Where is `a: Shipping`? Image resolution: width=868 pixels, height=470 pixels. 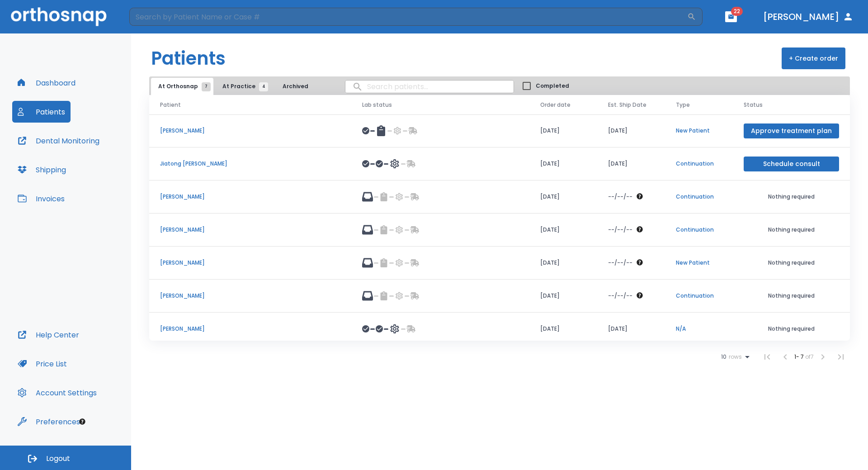 a: Shipping is located at coordinates (42, 169).